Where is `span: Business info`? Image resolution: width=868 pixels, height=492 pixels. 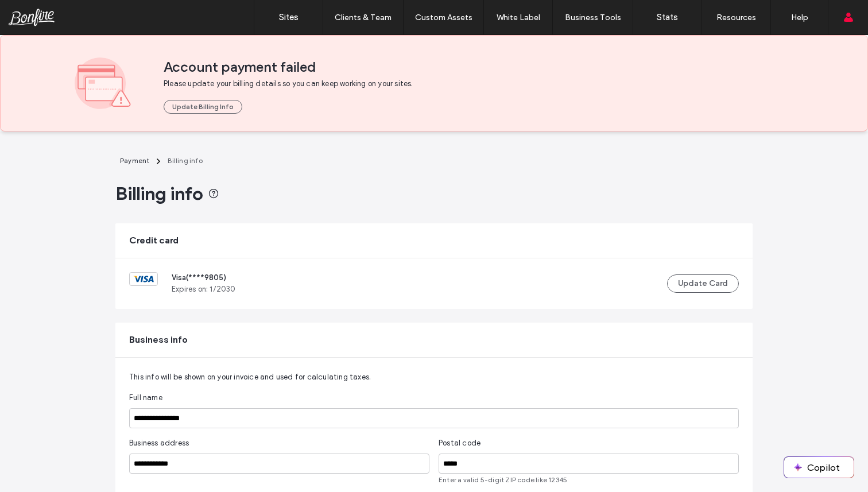 span: Business info is located at coordinates (158, 340).